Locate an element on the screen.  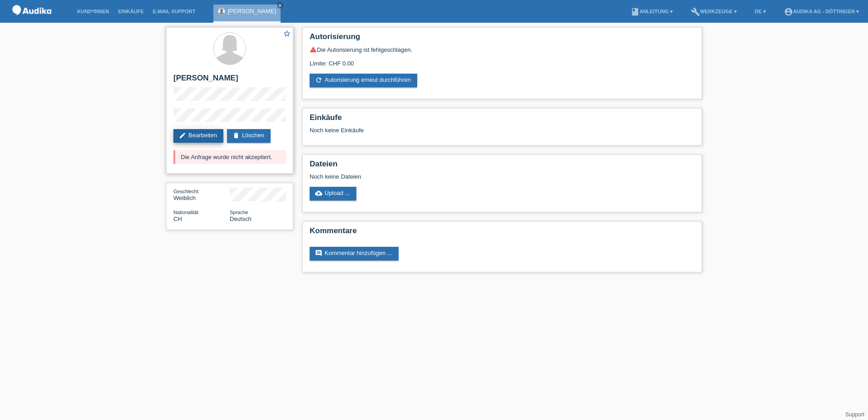
h2: Dateien is located at coordinates (502, 166).